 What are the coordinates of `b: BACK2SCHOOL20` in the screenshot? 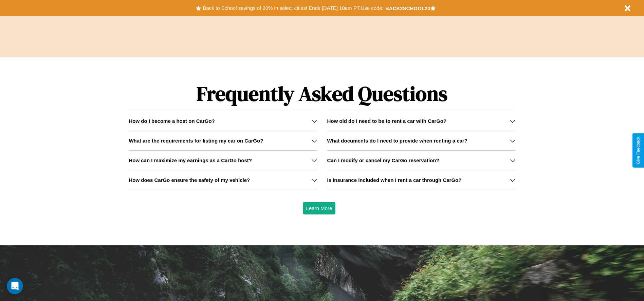 It's located at (408, 8).